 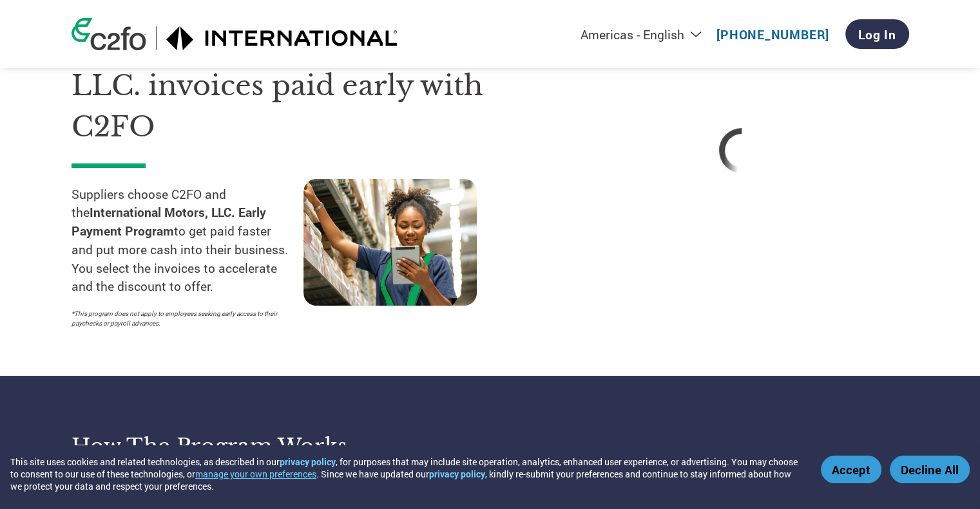 What do you see at coordinates (169, 222) in the screenshot?
I see `strong: International Motors, LLC. Early Payment Program` at bounding box center [169, 222].